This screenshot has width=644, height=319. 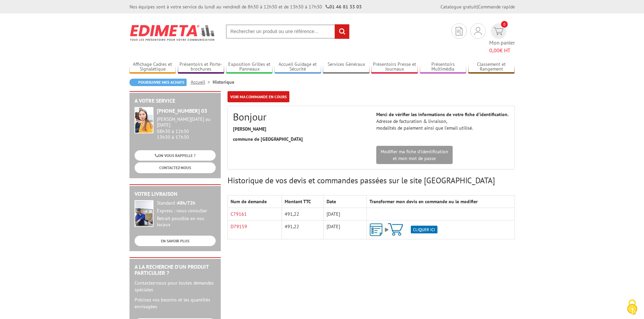 I want to click on span: Mon panier, so click(x=502, y=46).